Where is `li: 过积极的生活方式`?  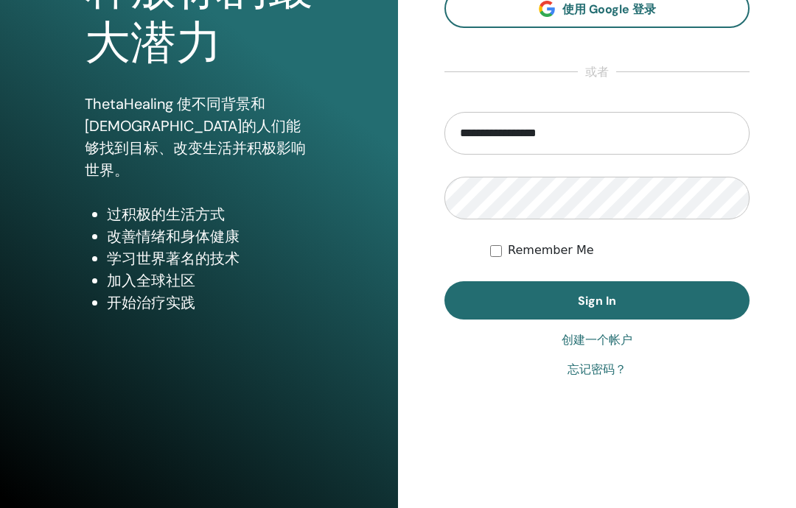
li: 过积极的生活方式 is located at coordinates (210, 214).